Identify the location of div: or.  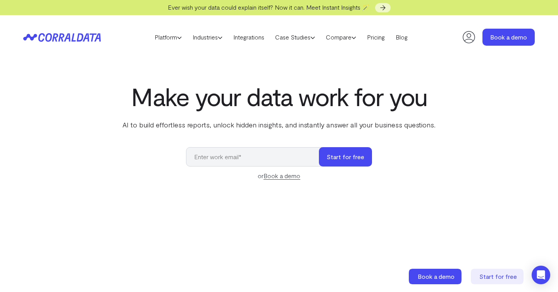
(279, 176).